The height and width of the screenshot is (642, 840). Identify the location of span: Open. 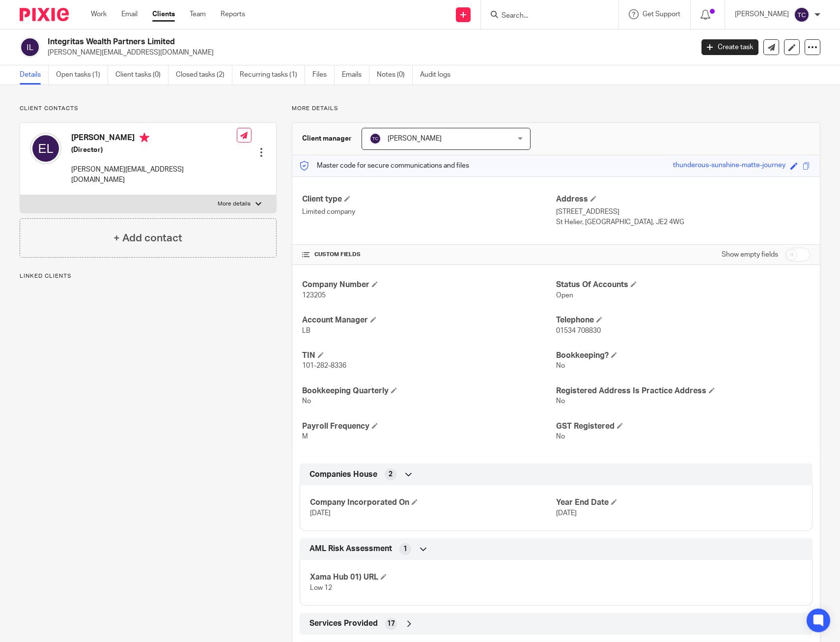
(565, 295).